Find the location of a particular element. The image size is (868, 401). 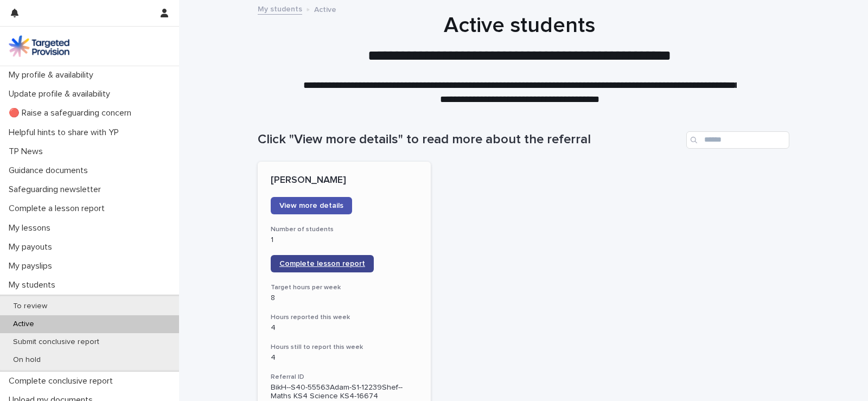

a: My students is located at coordinates (280, 8).